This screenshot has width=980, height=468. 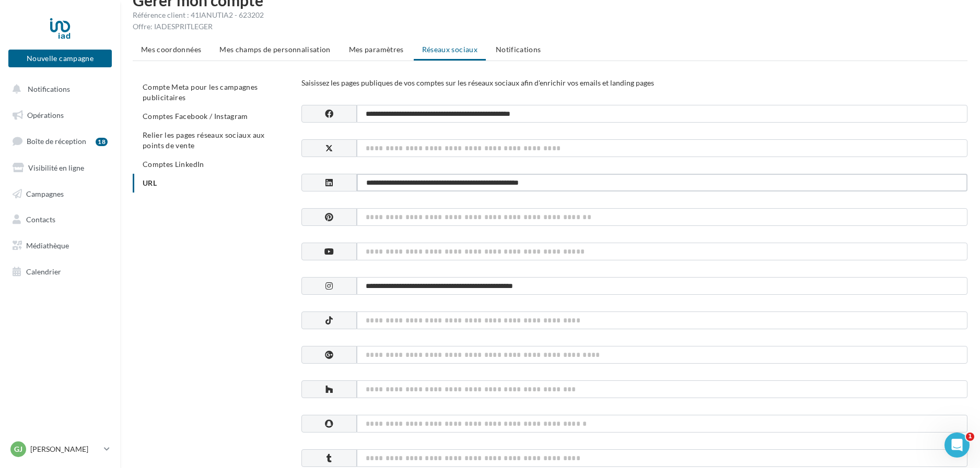 I want to click on span: tumblr, so click(x=329, y=458).